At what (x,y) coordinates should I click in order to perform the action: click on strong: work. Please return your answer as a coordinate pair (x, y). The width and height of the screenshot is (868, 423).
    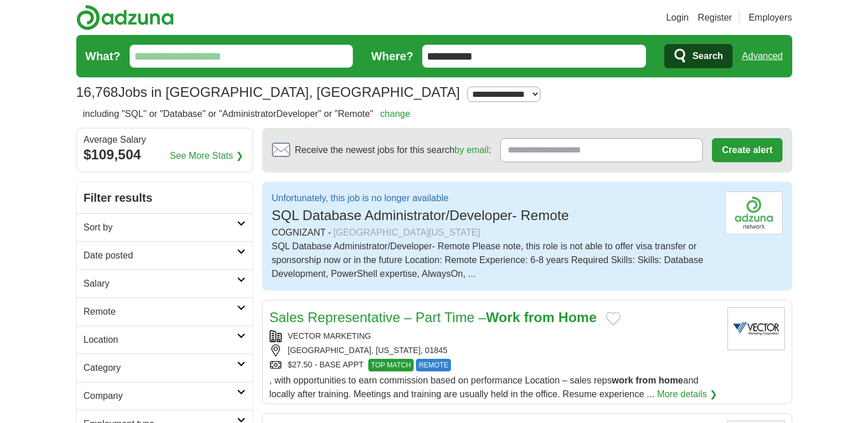
    Looking at the image, I should click on (622, 381).